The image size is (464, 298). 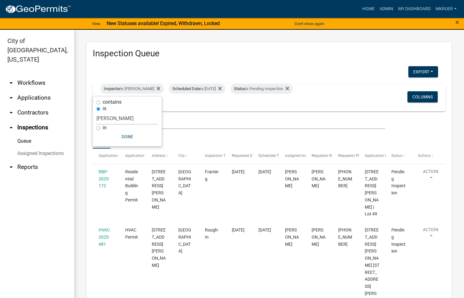 I want to click on datatable-header-cell: Actions, so click(x=426, y=156).